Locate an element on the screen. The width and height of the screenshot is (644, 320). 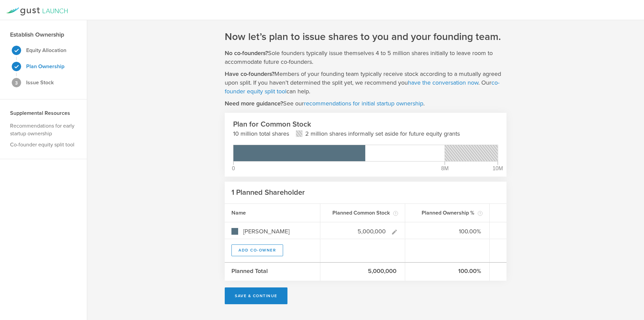
strong: Equity Allocation is located at coordinates (46, 50).